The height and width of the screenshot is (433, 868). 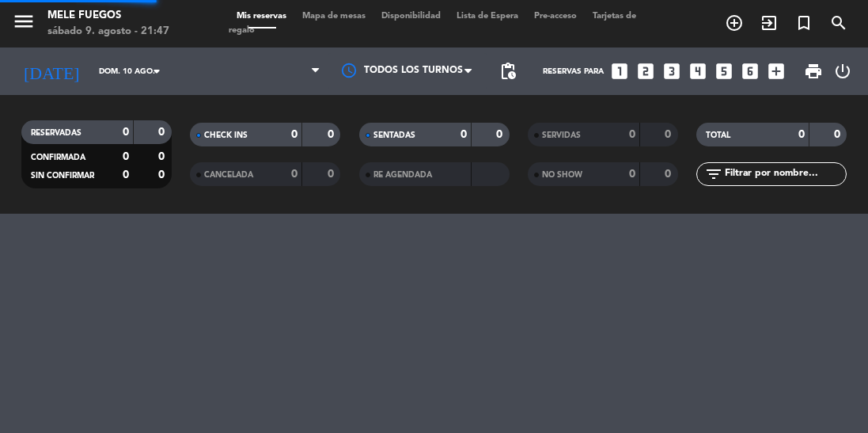 What do you see at coordinates (261, 16) in the screenshot?
I see `span: Mis reservas` at bounding box center [261, 16].